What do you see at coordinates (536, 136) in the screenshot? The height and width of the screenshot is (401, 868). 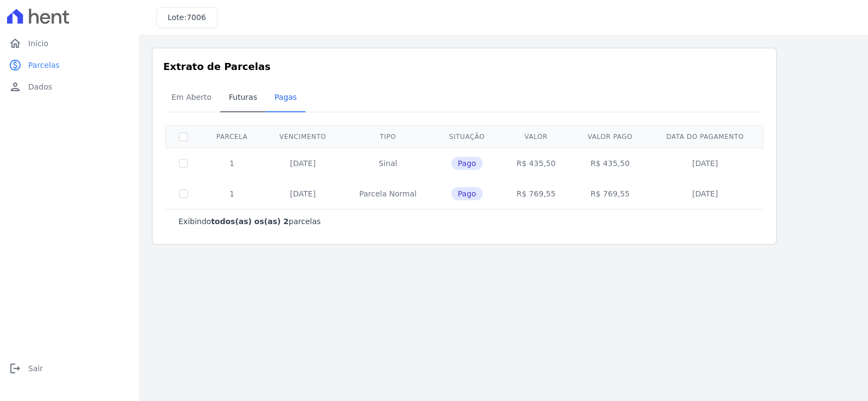 I see `th: Valor` at bounding box center [536, 136].